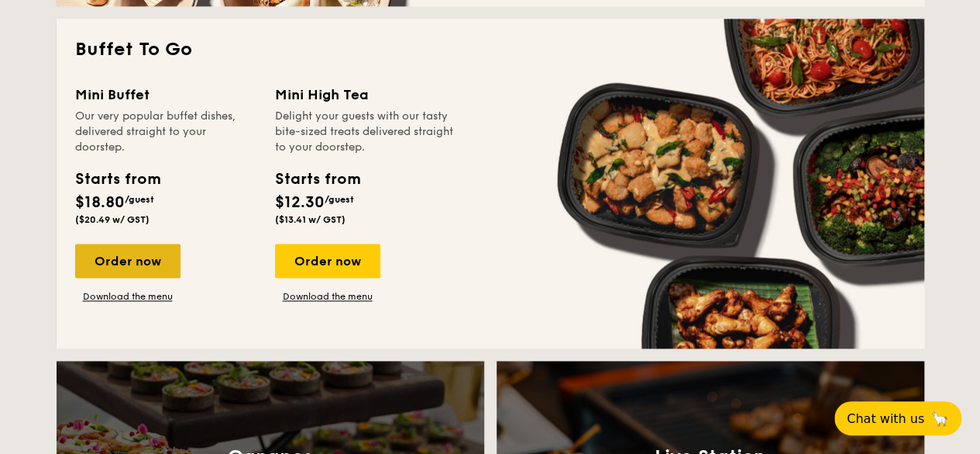 The width and height of the screenshot is (980, 454). What do you see at coordinates (886, 418) in the screenshot?
I see `span: Chat with us` at bounding box center [886, 418].